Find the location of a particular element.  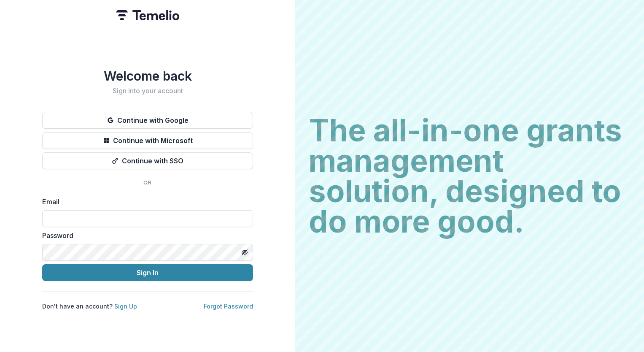

a: Sign Up is located at coordinates (125, 306).